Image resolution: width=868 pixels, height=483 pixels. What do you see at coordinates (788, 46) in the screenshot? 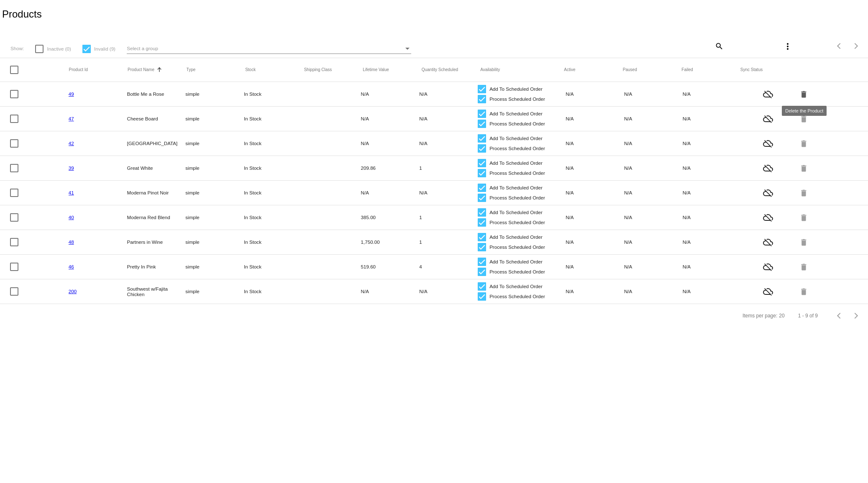
I see `mat-icon: more_vert` at bounding box center [788, 46].